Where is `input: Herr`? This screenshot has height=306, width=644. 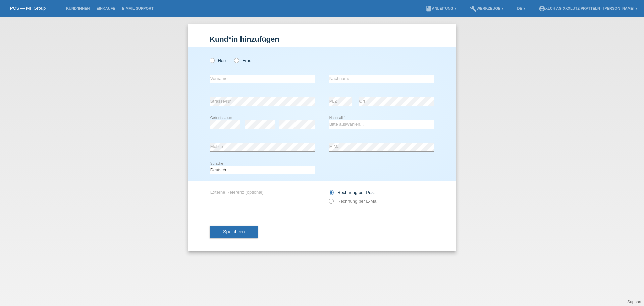
input: Herr is located at coordinates (211, 60).